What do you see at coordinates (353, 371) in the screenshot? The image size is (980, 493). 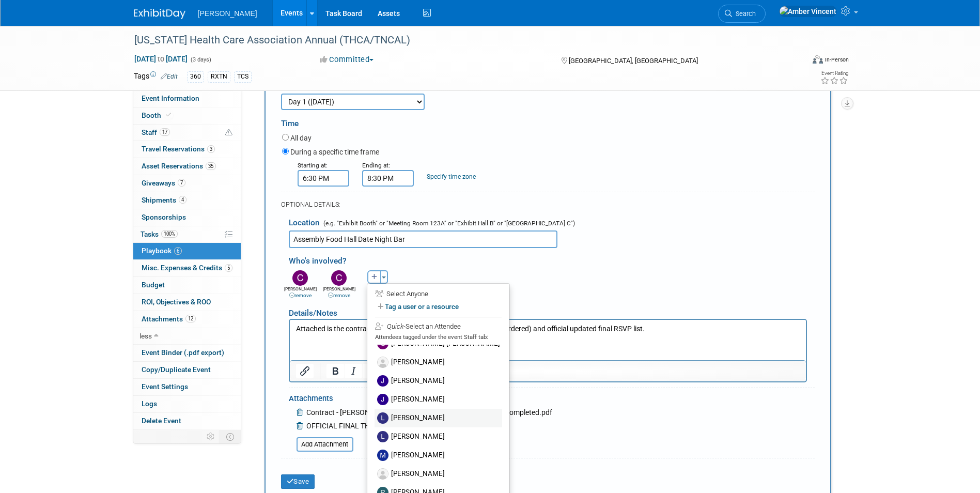 I see `button: Italic` at bounding box center [353, 371].